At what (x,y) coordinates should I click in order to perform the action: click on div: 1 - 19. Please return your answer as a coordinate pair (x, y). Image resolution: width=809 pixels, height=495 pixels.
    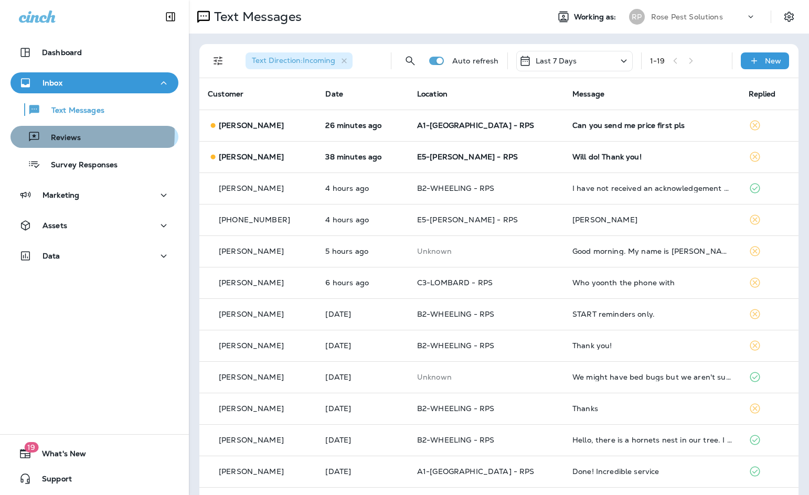
    Looking at the image, I should click on (658, 61).